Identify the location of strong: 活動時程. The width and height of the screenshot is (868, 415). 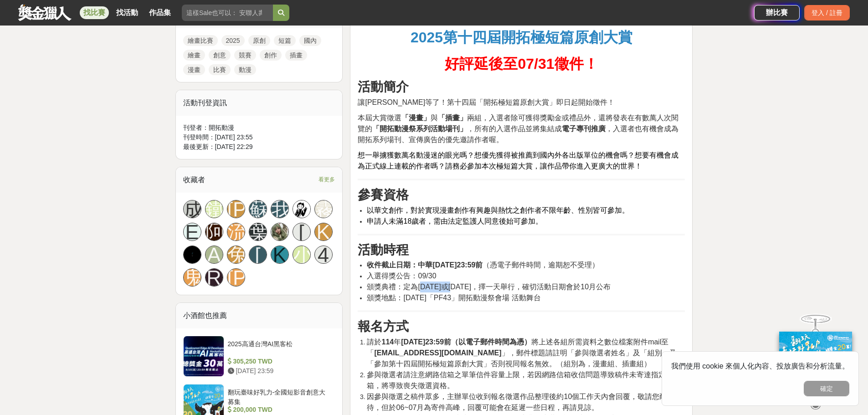
(384, 250).